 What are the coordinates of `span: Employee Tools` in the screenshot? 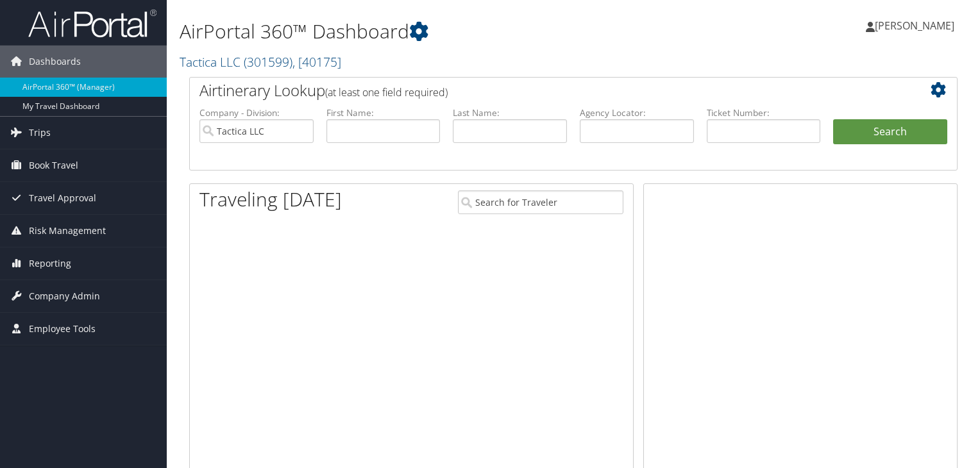 It's located at (62, 329).